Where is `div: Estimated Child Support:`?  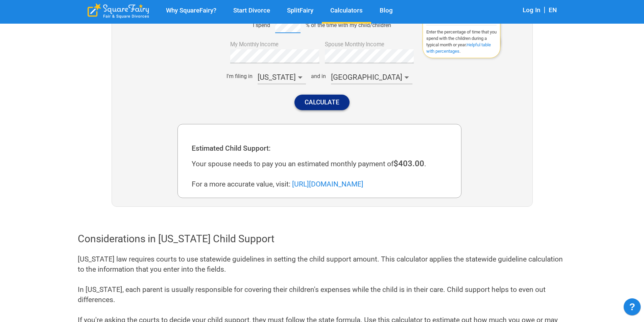
div: Estimated Child Support: is located at coordinates (322, 148).